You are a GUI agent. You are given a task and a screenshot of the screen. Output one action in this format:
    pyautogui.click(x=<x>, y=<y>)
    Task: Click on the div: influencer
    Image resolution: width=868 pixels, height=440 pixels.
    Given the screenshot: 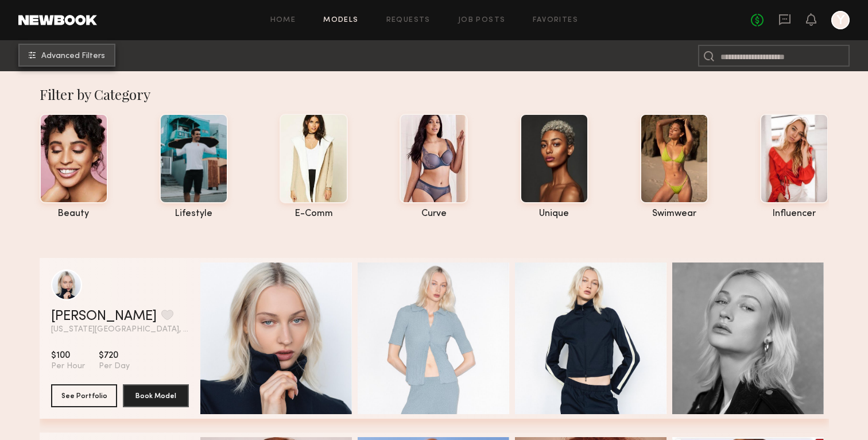 What is the action you would take?
    pyautogui.click(x=794, y=214)
    